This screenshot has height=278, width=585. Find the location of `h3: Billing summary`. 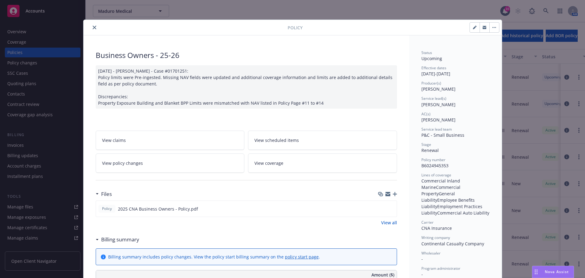

h3: Billing summary is located at coordinates (120, 239).